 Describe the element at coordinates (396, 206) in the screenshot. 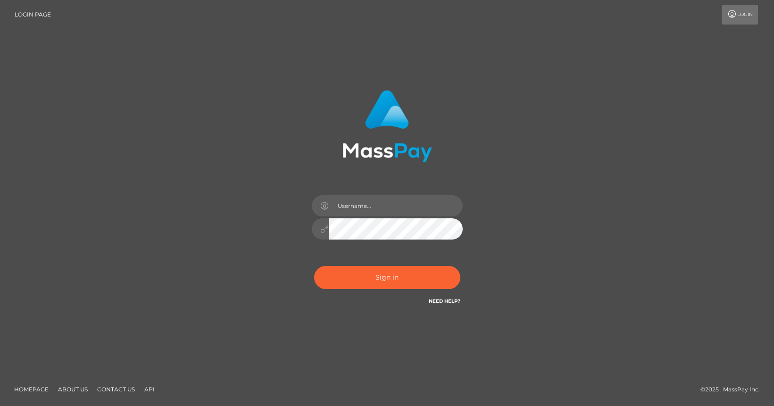

I see `input: Username...` at that location.